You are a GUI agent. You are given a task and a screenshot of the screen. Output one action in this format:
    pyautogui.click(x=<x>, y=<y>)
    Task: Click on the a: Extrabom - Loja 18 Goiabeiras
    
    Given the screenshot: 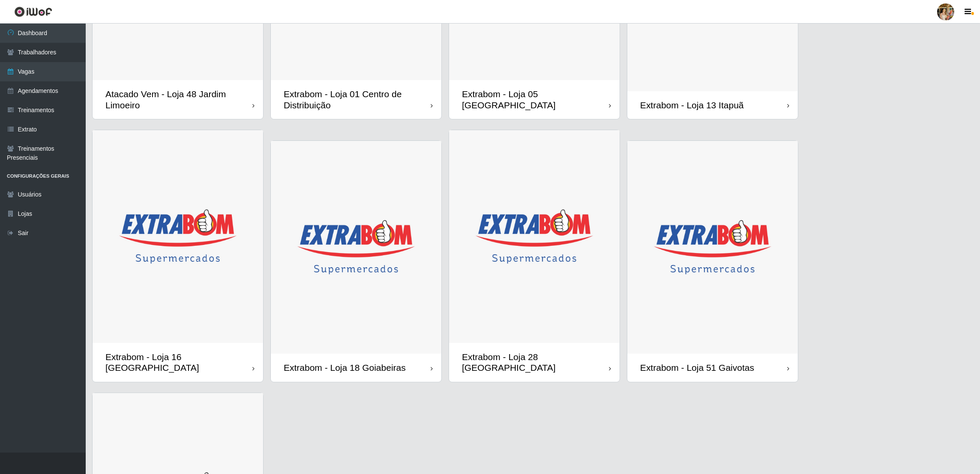 What is the action you would take?
    pyautogui.click(x=356, y=262)
    